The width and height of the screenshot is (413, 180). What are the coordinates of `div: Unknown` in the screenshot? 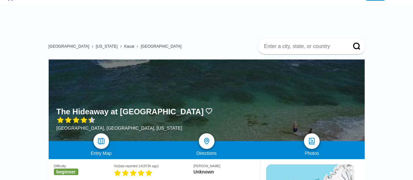 It's located at (224, 172).